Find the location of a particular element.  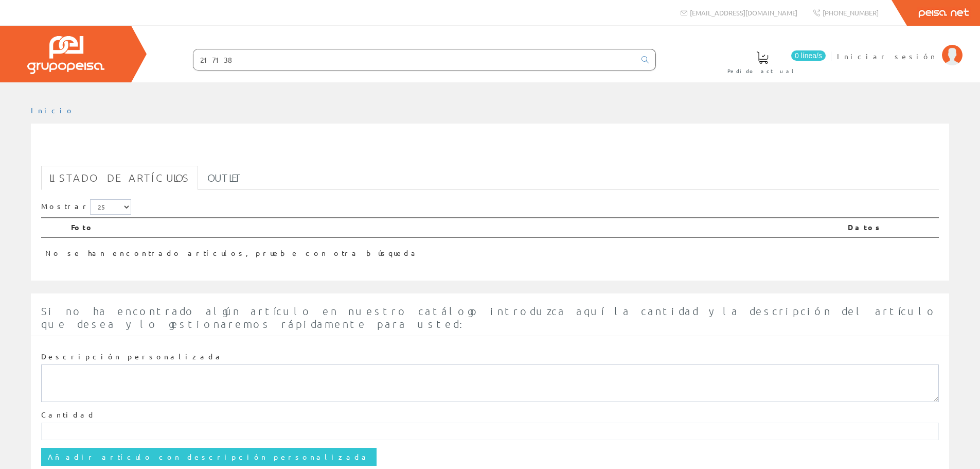

span: Si no ha encontrado algún artículo en nuestro catálogo introduzca aquí la cantidad y la descripci... is located at coordinates (488, 317).